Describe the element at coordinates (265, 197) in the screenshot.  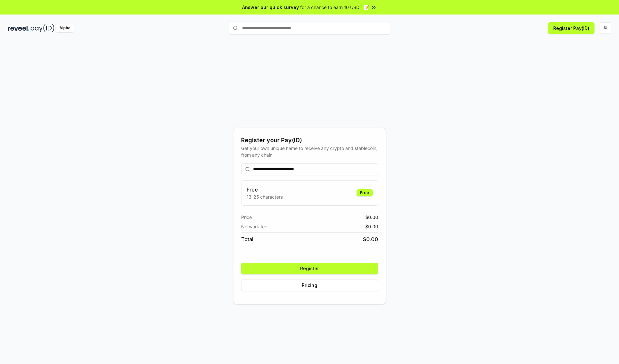
I see `p: 13-25 characters` at that location.